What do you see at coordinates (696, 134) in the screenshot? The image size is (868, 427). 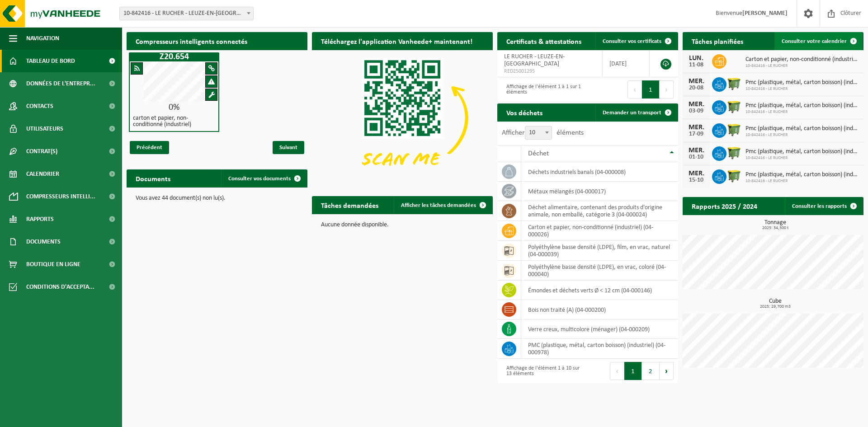 I see `div: 17-09` at bounding box center [696, 134].